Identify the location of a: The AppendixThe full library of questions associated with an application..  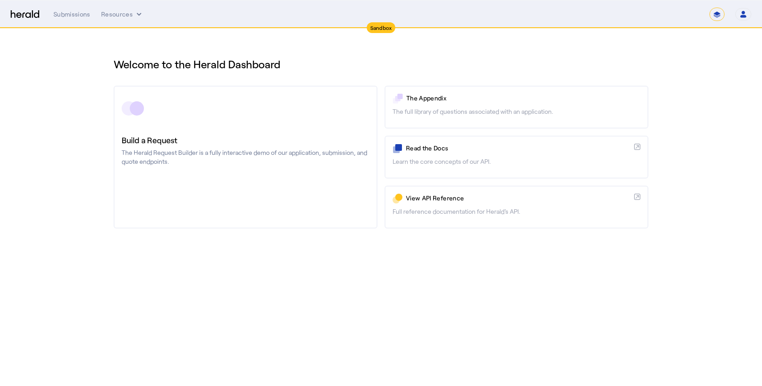
(517, 107).